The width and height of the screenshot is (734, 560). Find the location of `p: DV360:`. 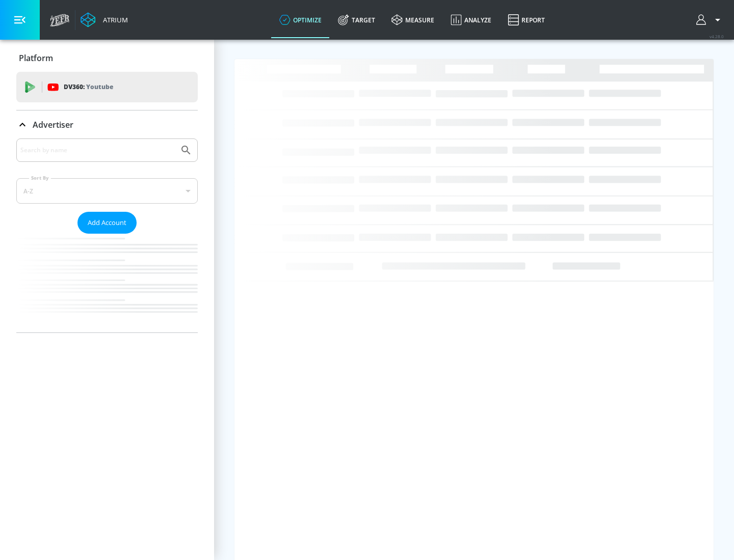

p: DV360: is located at coordinates (88, 87).